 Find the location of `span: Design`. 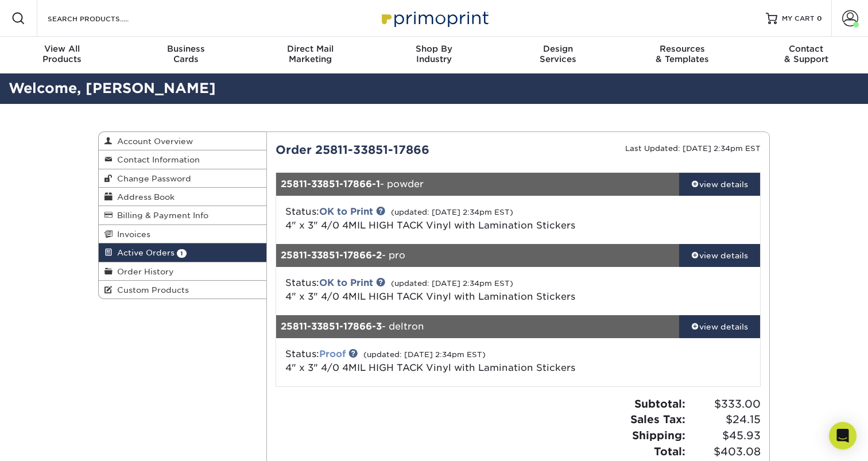

span: Design is located at coordinates (558, 49).